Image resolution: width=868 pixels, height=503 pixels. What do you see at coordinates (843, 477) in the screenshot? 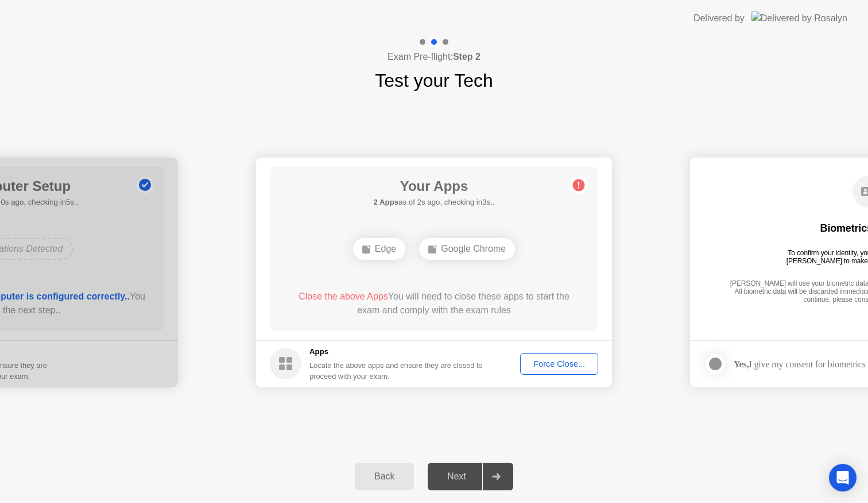
I see `div: Open Intercom Messenger` at bounding box center [843, 477].